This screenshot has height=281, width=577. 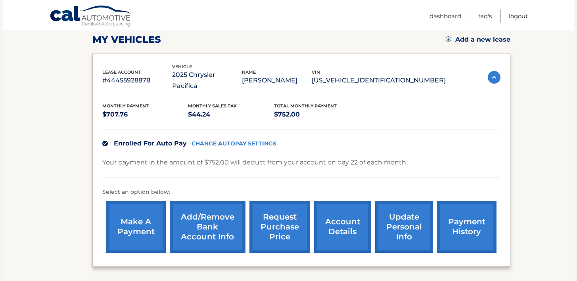 What do you see at coordinates (449, 39) in the screenshot?
I see `img: add.svg` at bounding box center [449, 39].